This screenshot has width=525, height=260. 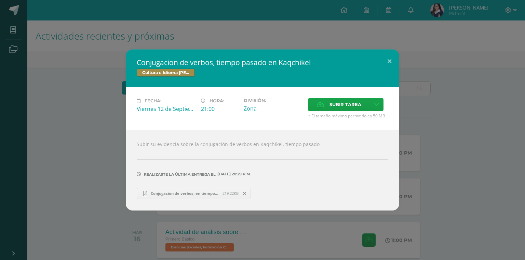 What do you see at coordinates (348, 116) in the screenshot?
I see `span: * El tamaño máximo permitido es 50 MB` at bounding box center [348, 116].